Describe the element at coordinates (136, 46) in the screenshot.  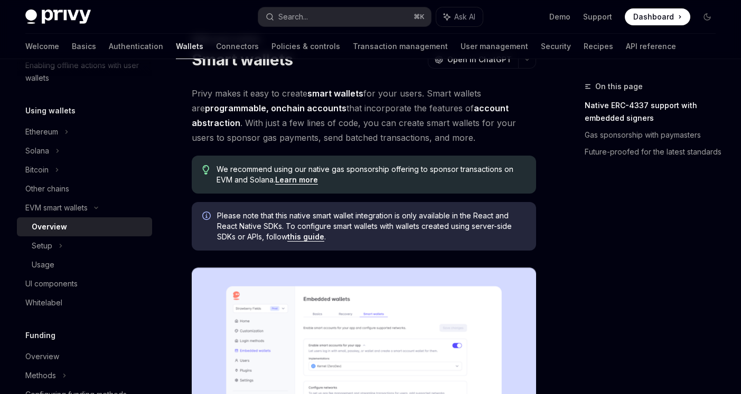
I see `a: Authentication` at that location.